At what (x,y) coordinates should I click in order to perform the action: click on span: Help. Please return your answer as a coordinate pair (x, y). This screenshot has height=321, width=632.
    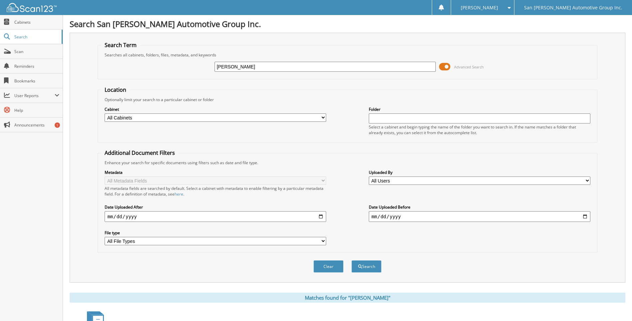
    Looking at the image, I should click on (37, 110).